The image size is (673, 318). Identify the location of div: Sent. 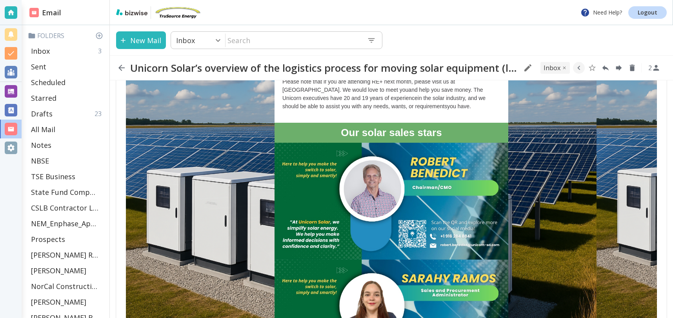
(67, 67).